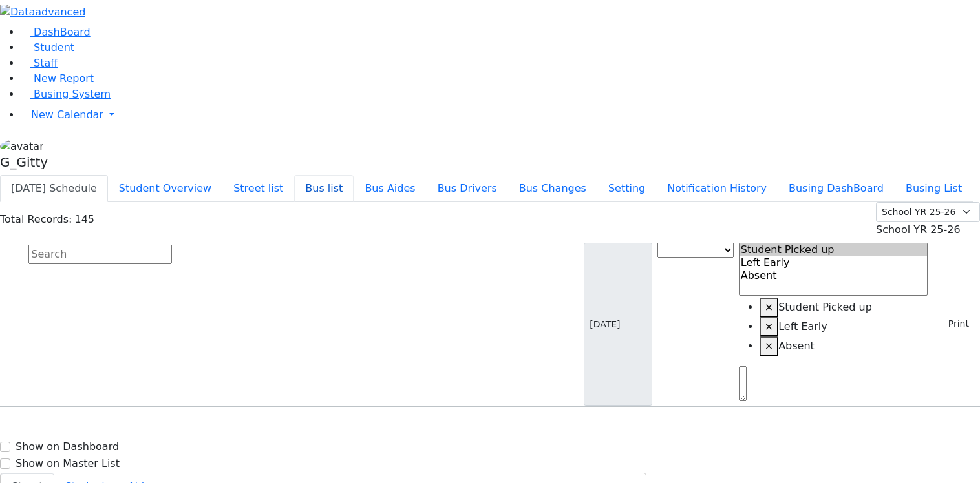  What do you see at coordinates (743, 383) in the screenshot?
I see `textarea: Search` at bounding box center [743, 383].